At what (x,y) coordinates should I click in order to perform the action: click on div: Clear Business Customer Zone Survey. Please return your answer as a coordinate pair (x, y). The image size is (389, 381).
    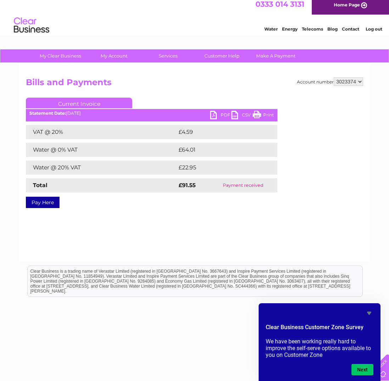
    Looking at the image, I should click on (320, 342).